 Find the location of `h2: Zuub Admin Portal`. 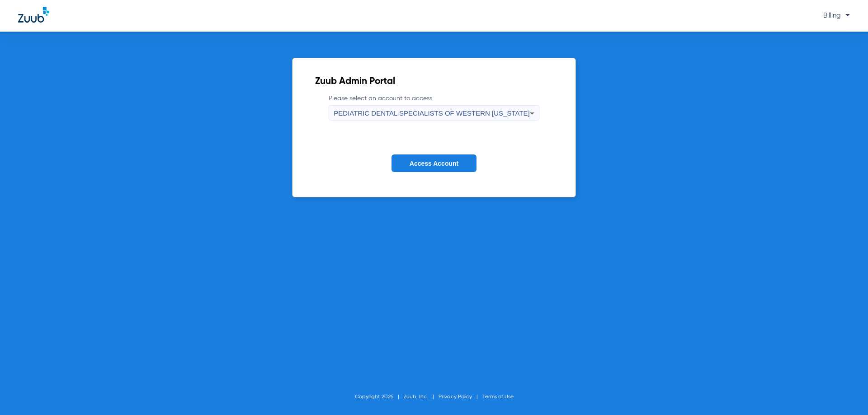

h2: Zuub Admin Portal is located at coordinates (434, 82).